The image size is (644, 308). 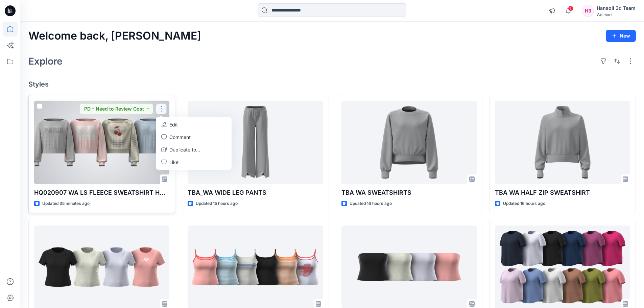 I want to click on a: TBA WA HALF ZIP SWEATSHIRT, so click(x=563, y=143).